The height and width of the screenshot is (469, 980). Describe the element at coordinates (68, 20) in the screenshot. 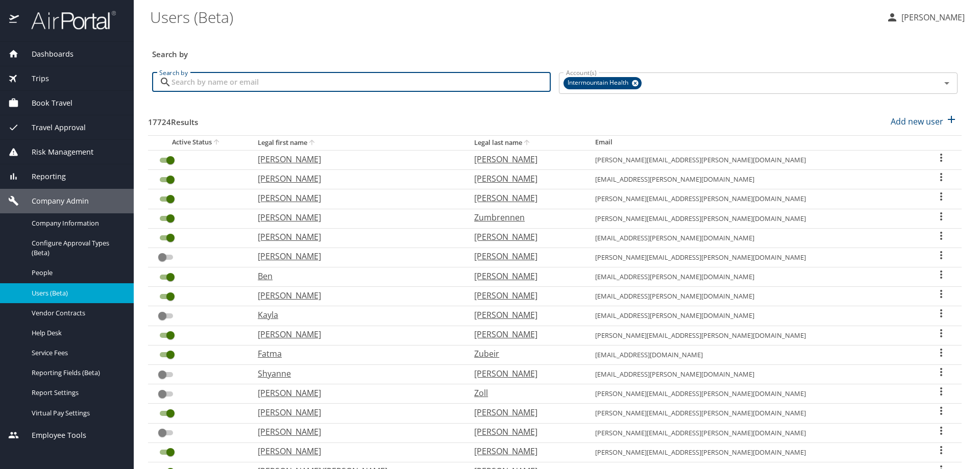

I see `img: airportal-logo.png` at that location.